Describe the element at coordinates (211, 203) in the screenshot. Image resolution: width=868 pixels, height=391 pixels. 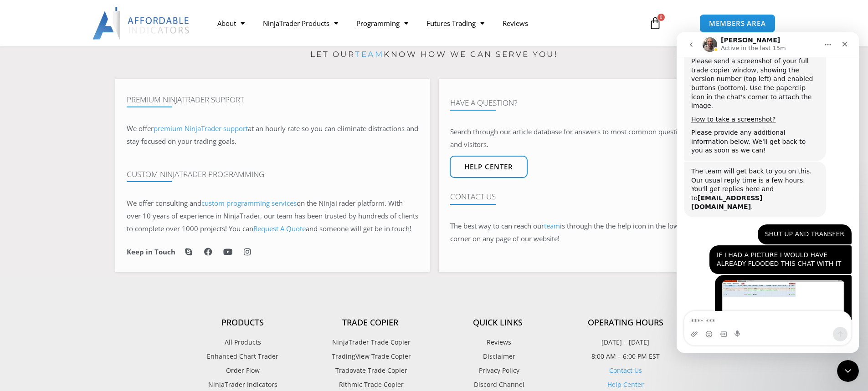
I see `span: We offer consulting and` at that location.